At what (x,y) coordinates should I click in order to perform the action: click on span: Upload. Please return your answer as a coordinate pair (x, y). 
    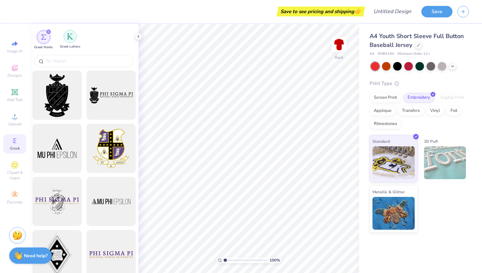
    Looking at the image, I should click on (15, 124).